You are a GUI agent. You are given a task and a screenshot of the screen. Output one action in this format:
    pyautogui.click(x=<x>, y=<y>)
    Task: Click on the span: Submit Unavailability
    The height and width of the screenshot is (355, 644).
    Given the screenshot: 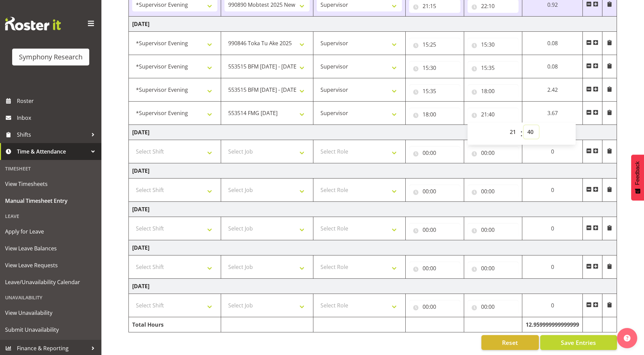 What is the action you would take?
    pyautogui.click(x=51, y=330)
    